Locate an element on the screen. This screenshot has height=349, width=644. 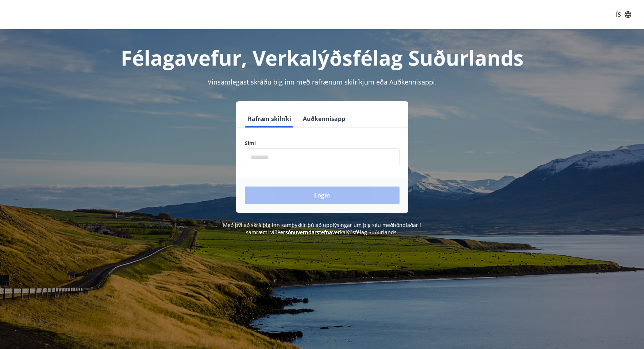
button: Auðkennisapp is located at coordinates (324, 119).